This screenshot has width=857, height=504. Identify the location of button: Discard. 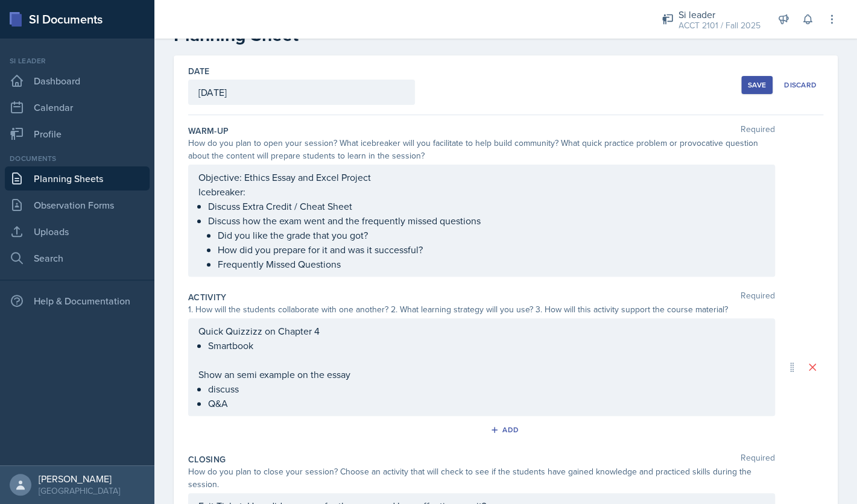
(801, 85).